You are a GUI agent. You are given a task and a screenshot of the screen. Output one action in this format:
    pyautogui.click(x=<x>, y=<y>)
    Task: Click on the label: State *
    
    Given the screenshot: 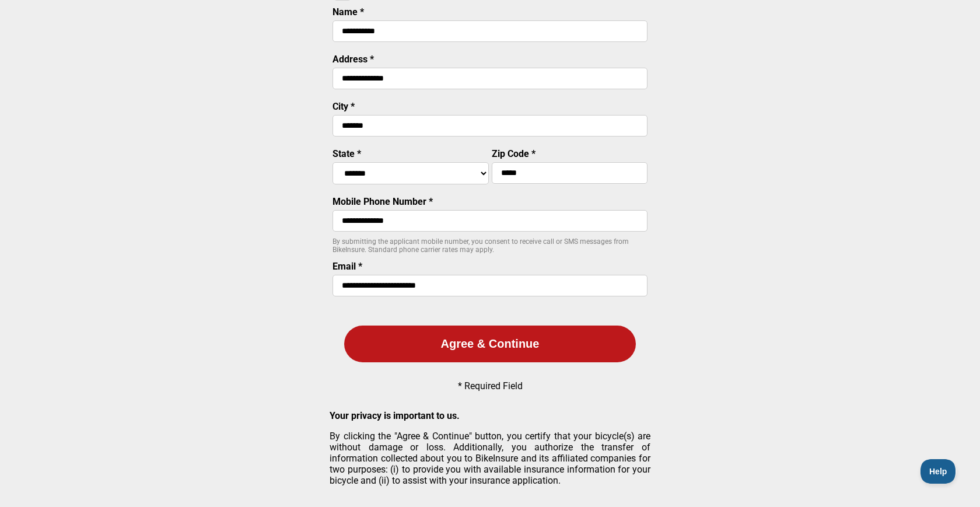 What is the action you would take?
    pyautogui.click(x=347, y=154)
    